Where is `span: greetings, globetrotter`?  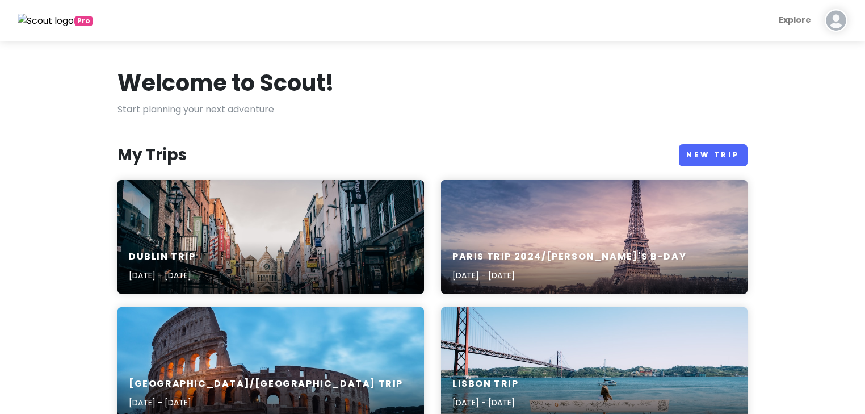
span: greetings, globetrotter is located at coordinates (83, 21).